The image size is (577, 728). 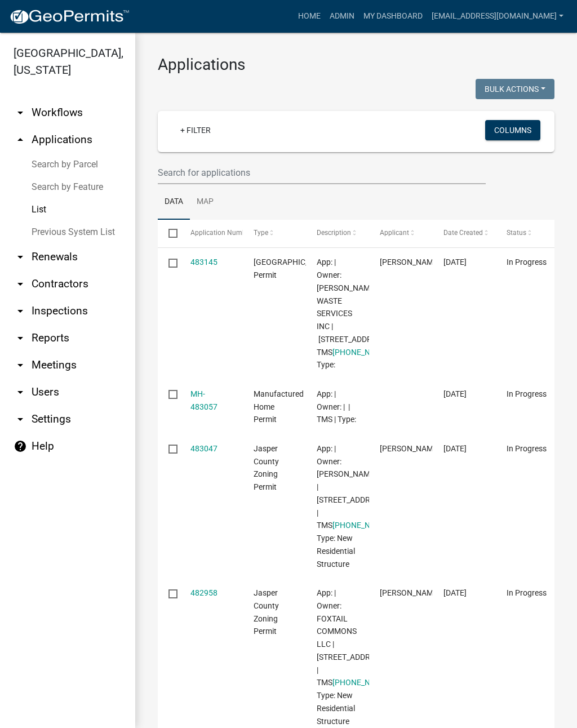 I want to click on datatable-header-cell: Description, so click(x=338, y=233).